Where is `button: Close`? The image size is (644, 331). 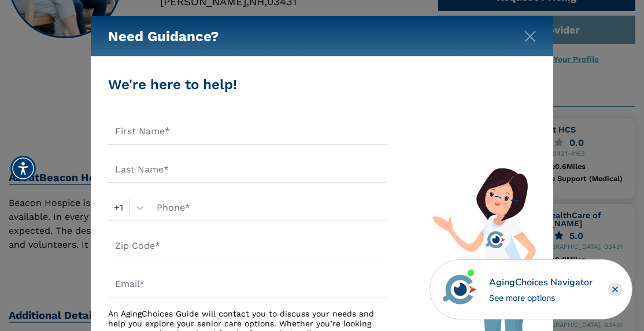 button: Close is located at coordinates (530, 34).